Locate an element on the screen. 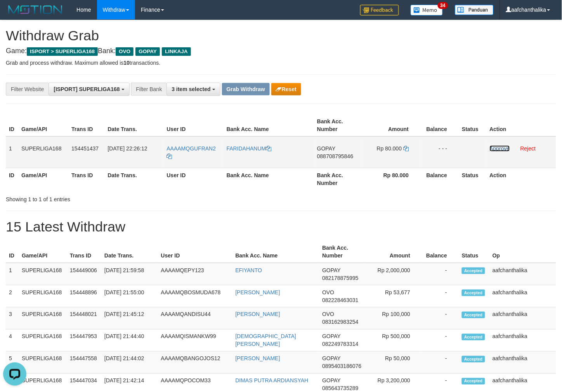 This screenshot has height=392, width=562. span: Copy 082228463031 to clipboard is located at coordinates (340, 300).